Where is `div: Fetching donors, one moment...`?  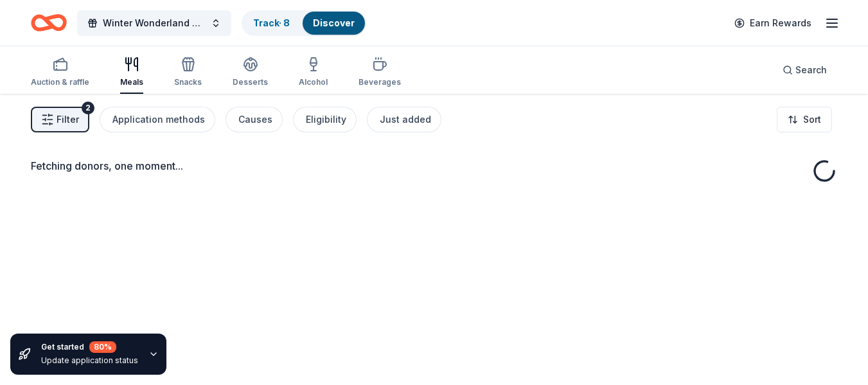 div: Fetching donors, one moment... is located at coordinates (434, 166).